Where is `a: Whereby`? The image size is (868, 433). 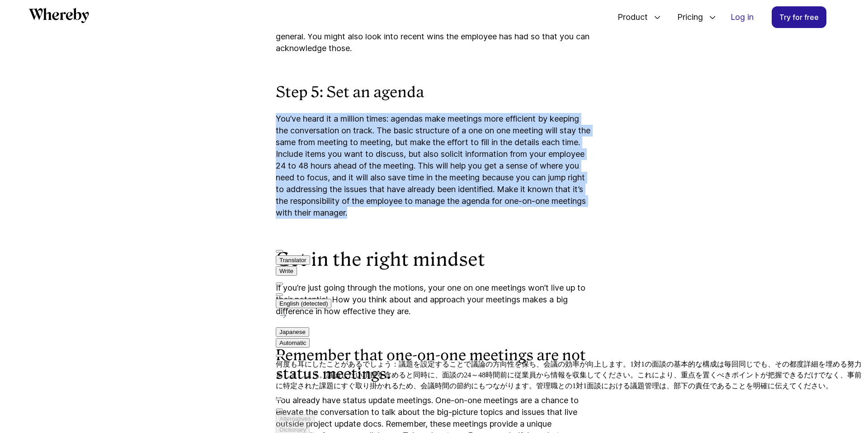
a: Whereby is located at coordinates (59, 17).